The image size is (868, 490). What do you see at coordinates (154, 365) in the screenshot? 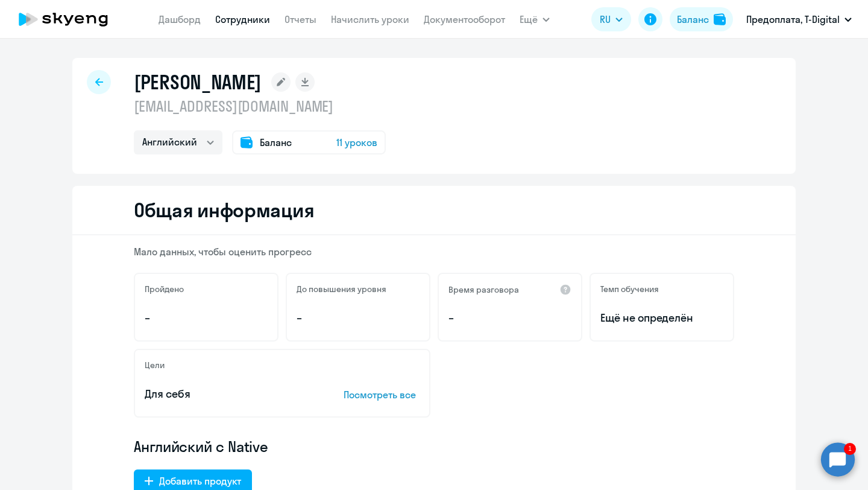
I see `h5: Цели` at bounding box center [154, 365].